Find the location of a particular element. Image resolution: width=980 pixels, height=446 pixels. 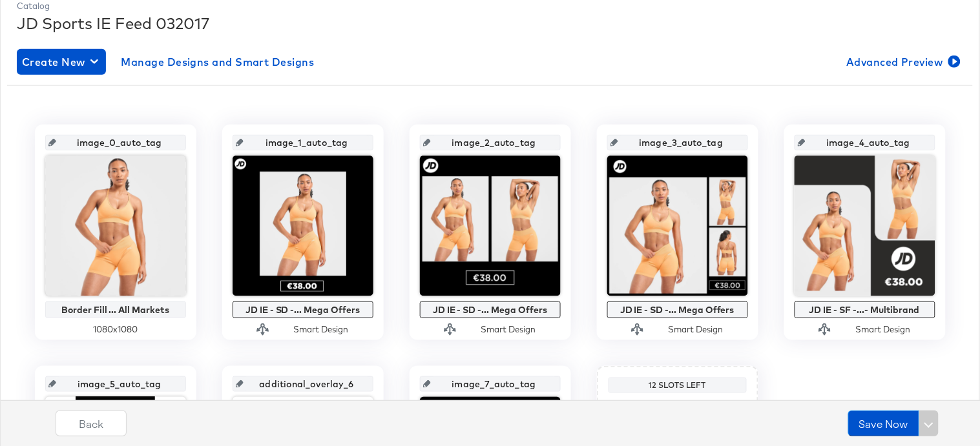

button: Manage Designs and Smart Designs is located at coordinates (218, 62).